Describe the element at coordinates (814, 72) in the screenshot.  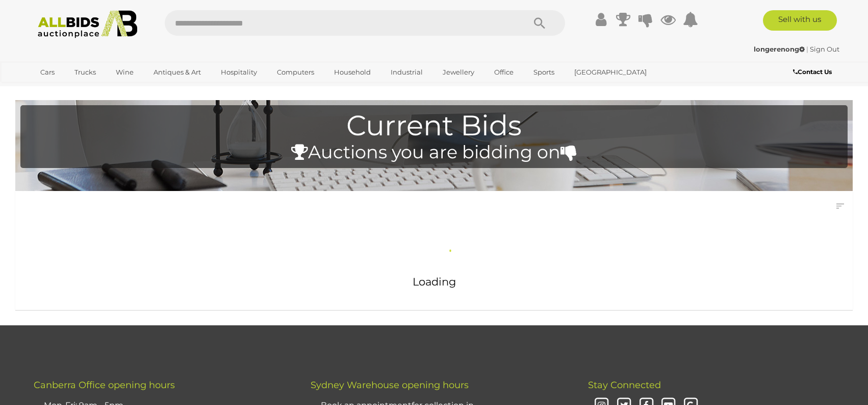
I see `a: Contact Us` at that location.